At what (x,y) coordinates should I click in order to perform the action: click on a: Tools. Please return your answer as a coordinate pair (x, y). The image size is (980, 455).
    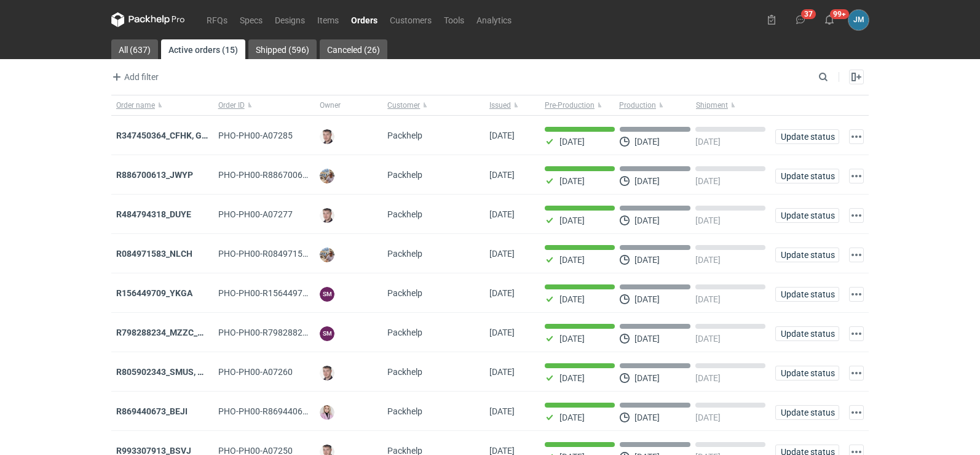
    Looking at the image, I should click on (454, 20).